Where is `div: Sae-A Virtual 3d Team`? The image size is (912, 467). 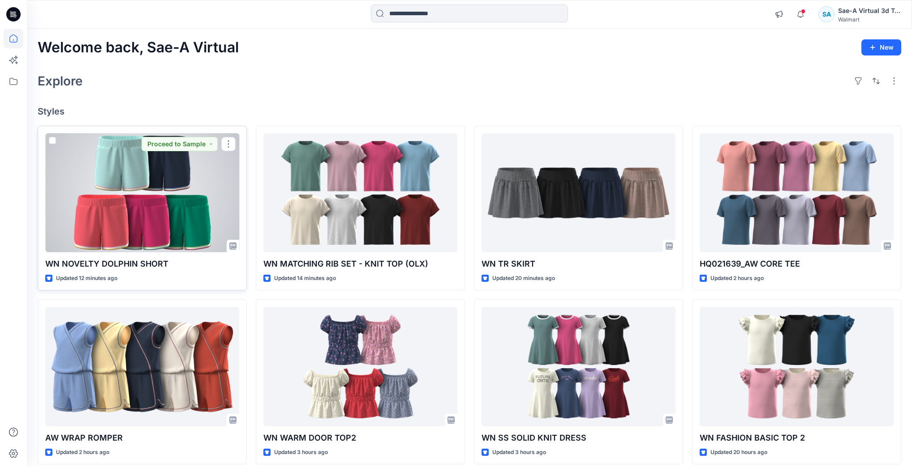
div: Sae-A Virtual 3d Team is located at coordinates (869, 11).